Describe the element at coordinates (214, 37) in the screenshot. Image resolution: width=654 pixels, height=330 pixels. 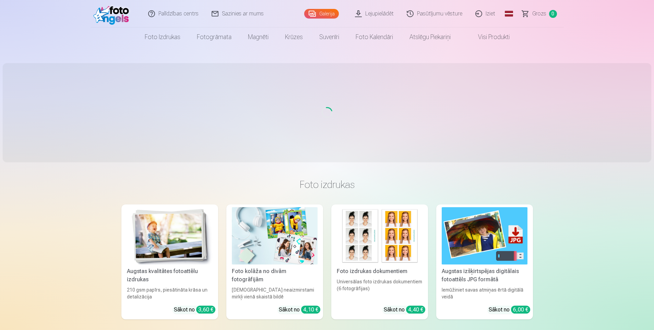
I see `a: Fotogrāmata` at that location.